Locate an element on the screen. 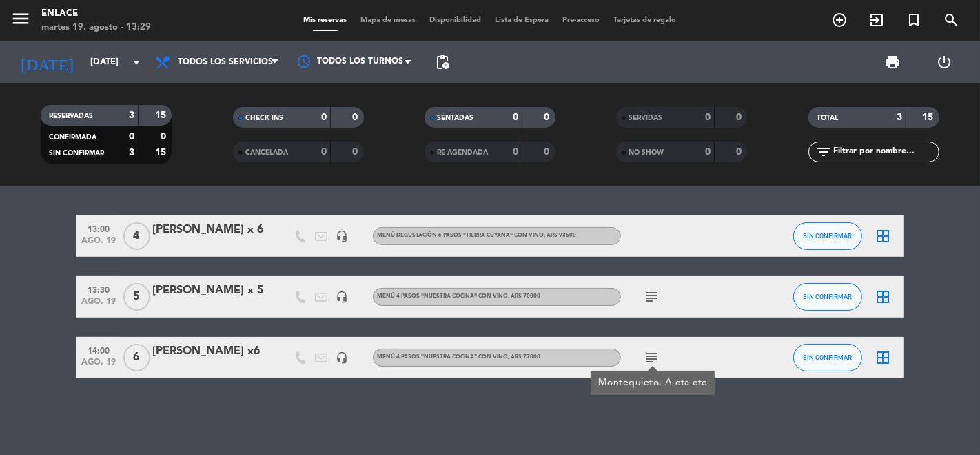 The image size is (980, 455). span: print is located at coordinates (893, 62).